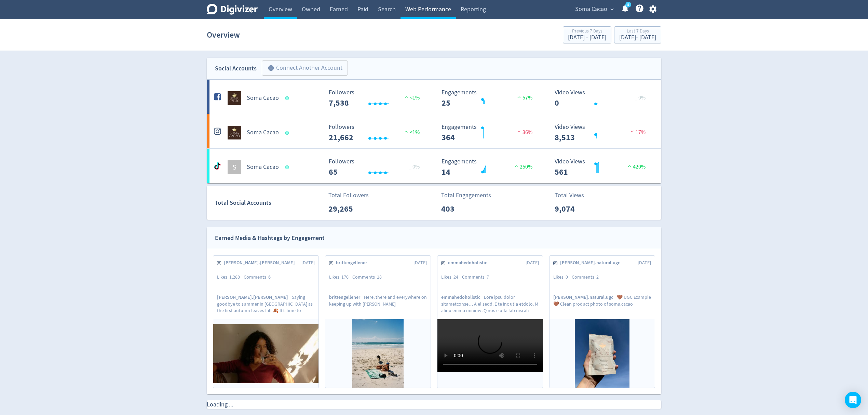 The image size is (868, 415). What do you see at coordinates (455, 277) in the screenshot?
I see `span: 24` at bounding box center [455, 277].